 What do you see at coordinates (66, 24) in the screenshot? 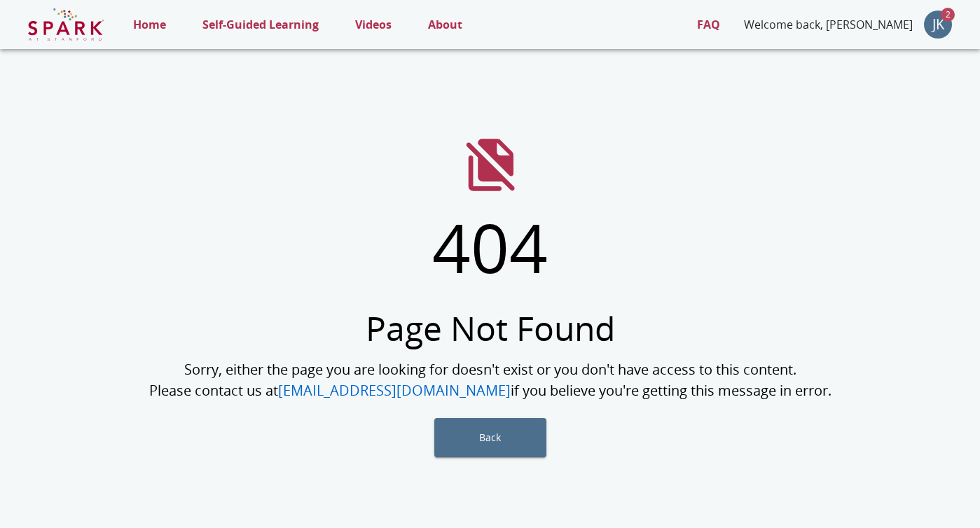
I see `img: Logo of SPARK at Stanford` at bounding box center [66, 24].